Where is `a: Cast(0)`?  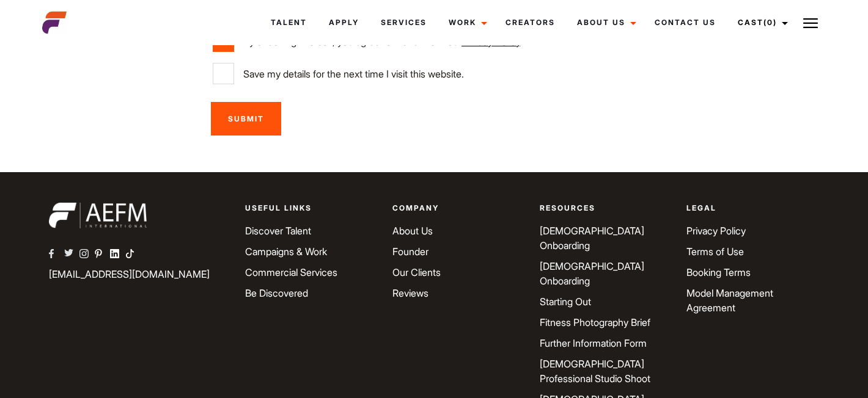 a: Cast(0) is located at coordinates (761, 23).